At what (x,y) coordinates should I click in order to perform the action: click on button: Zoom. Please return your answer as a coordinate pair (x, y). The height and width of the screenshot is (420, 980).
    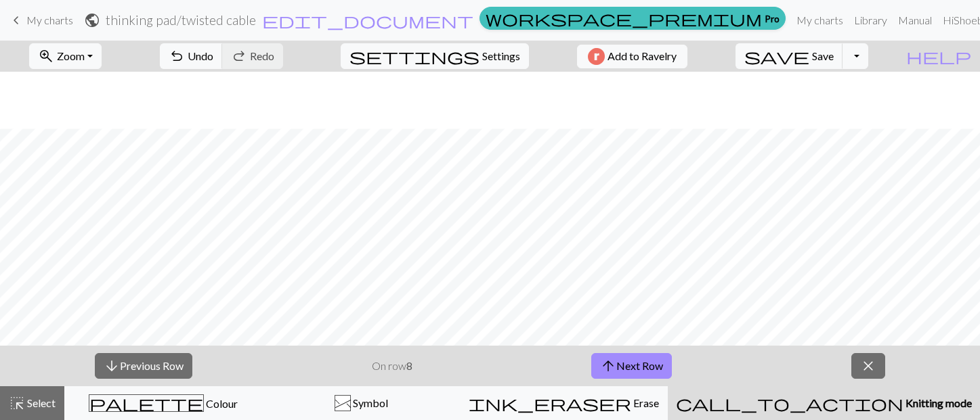
    Looking at the image, I should click on (65, 56).